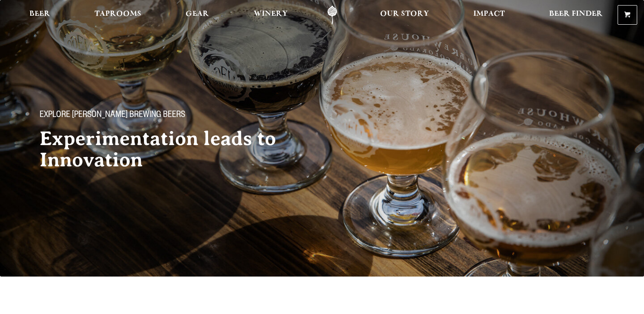 This screenshot has width=644, height=314. Describe the element at coordinates (576, 14) in the screenshot. I see `span: Beer Finder` at that location.